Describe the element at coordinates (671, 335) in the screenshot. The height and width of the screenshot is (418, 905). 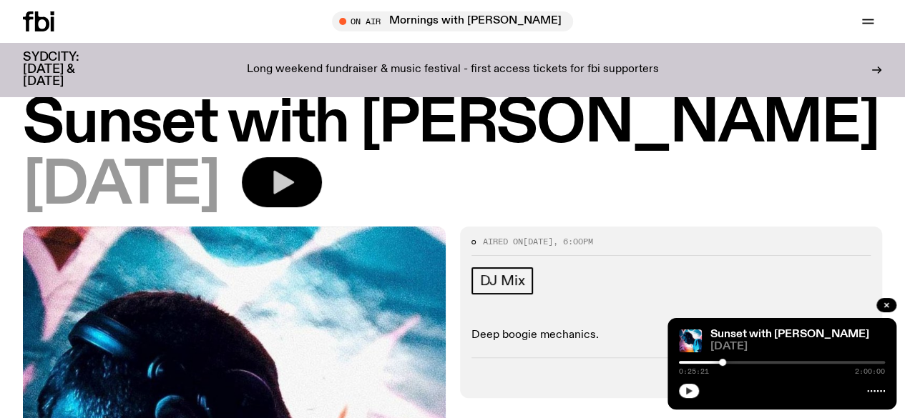
I see `p: Deep boogie mechanics.` at that location.